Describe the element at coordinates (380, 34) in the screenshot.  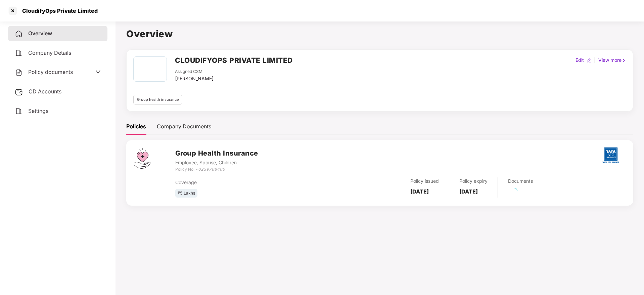
I see `h1: Overview` at that location.